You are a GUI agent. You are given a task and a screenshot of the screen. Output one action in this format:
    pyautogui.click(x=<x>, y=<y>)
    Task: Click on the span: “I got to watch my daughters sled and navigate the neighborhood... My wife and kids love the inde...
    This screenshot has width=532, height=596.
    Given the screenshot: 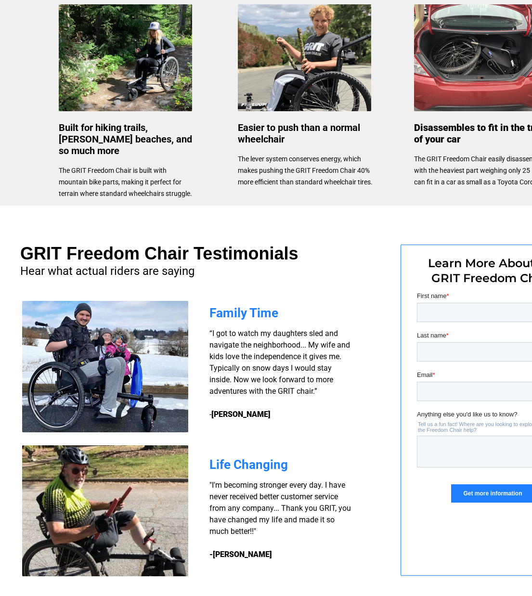 What is the action you would take?
    pyautogui.click(x=280, y=374)
    